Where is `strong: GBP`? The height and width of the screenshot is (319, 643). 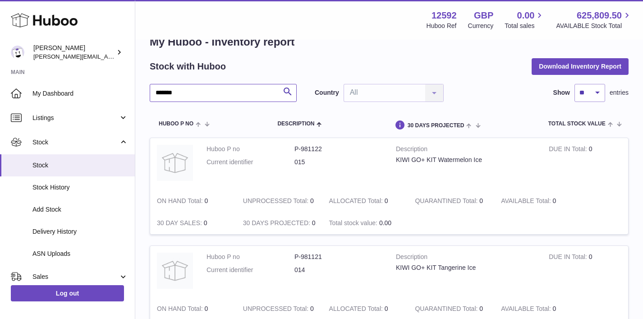
strong: GBP is located at coordinates (483, 15).